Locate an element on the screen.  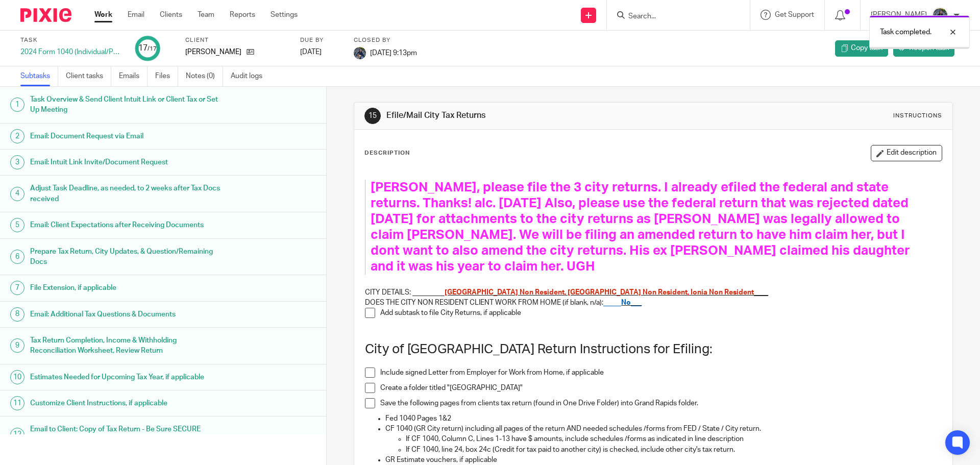
div: 15 is located at coordinates (373, 116).